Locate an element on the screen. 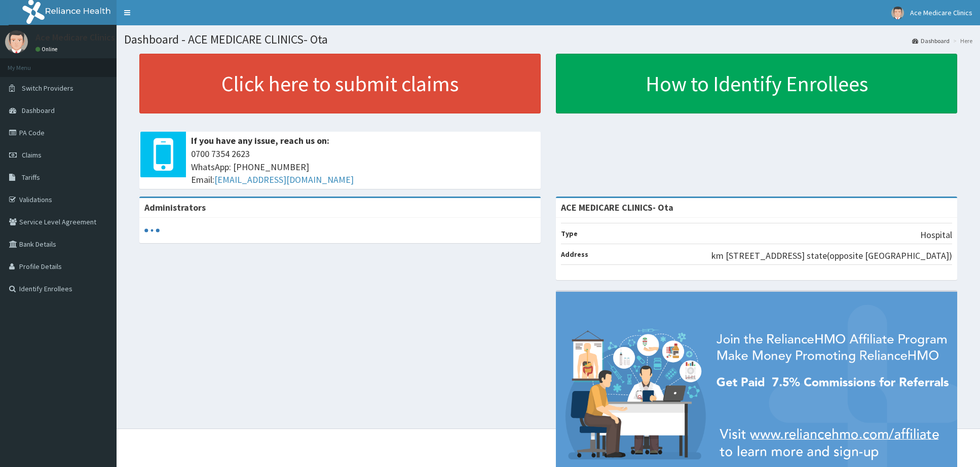  span: Claims is located at coordinates (32, 155).